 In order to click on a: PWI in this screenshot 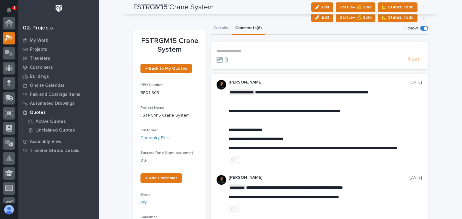, I will do `click(144, 203)`.